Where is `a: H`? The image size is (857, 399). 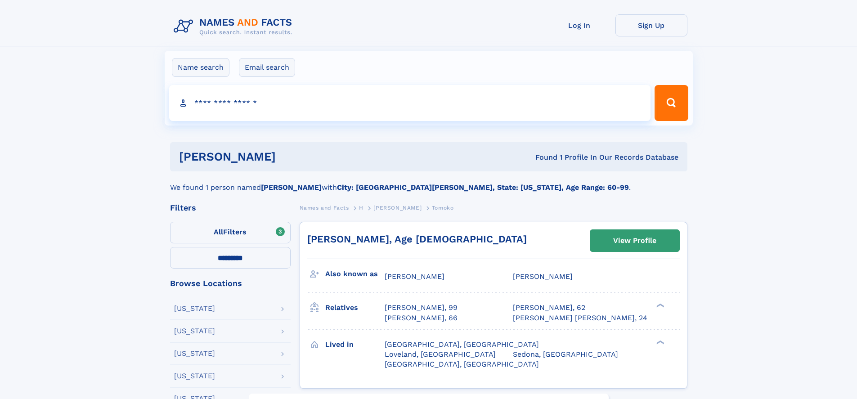 a: H is located at coordinates (361, 207).